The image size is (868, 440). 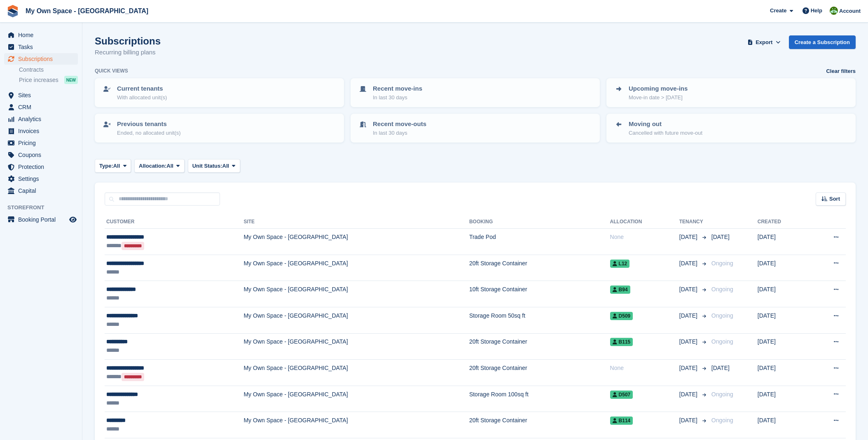 What do you see at coordinates (43, 155) in the screenshot?
I see `span: Coupons` at bounding box center [43, 155].